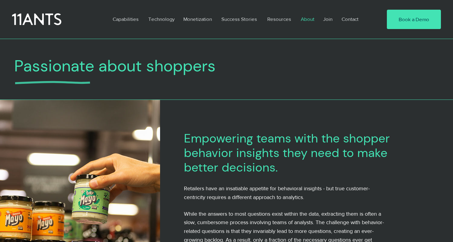  What do you see at coordinates (198, 19) in the screenshot?
I see `p: Monetization` at bounding box center [198, 19].